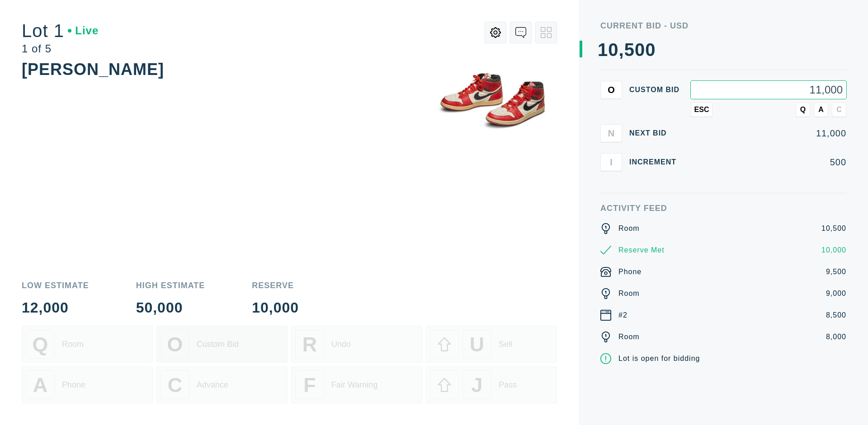 The image size is (868, 425). I want to click on div: High Estimate, so click(170, 286).